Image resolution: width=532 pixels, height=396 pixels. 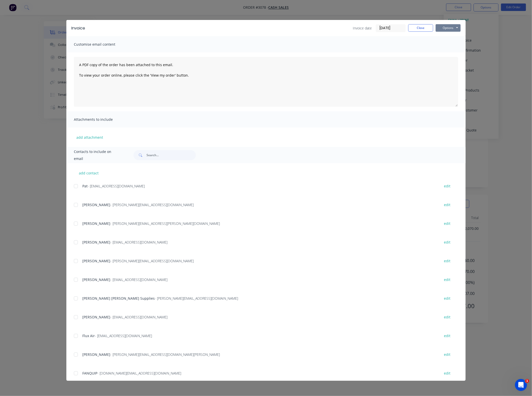 What do you see at coordinates (90, 137) in the screenshot?
I see `button: add attachment` at bounding box center [90, 137].